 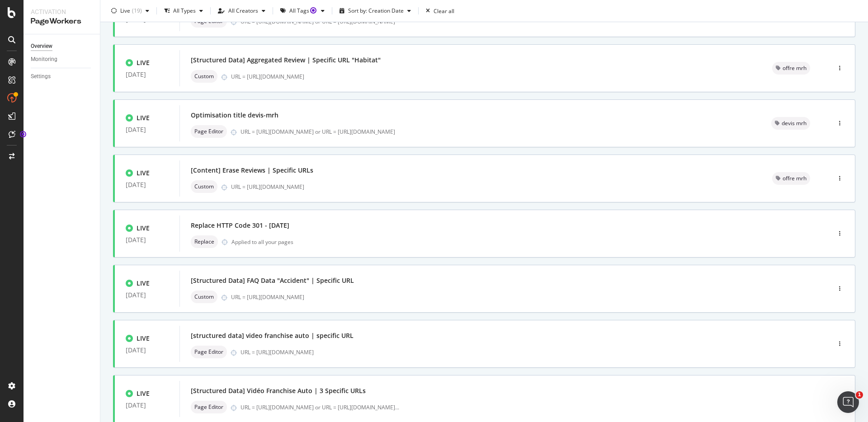 What do you see at coordinates (62, 76) in the screenshot?
I see `a: Settings` at bounding box center [62, 76].